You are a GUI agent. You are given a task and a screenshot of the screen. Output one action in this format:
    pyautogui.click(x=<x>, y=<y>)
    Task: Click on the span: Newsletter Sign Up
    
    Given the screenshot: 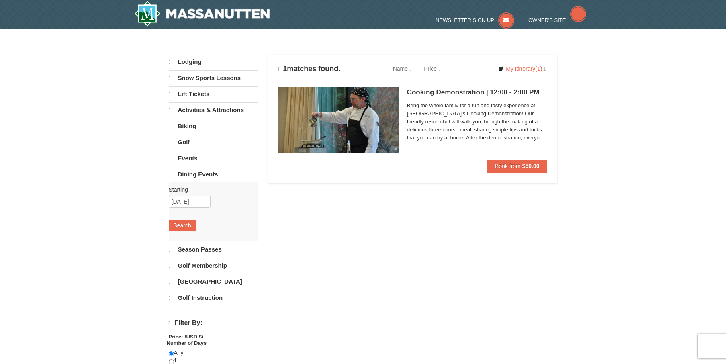 What is the action you would take?
    pyautogui.click(x=465, y=20)
    